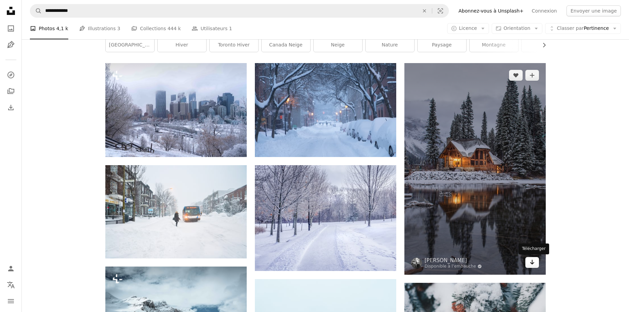 This screenshot has width=629, height=312. Describe the element at coordinates (582, 29) in the screenshot. I see `button: Classer parPertinence` at that location.